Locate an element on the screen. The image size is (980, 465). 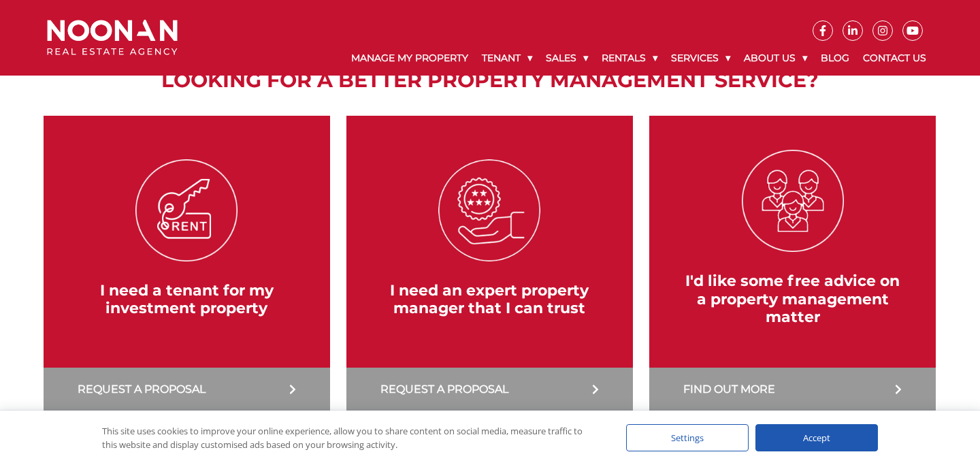
div: Settings is located at coordinates (687, 438).